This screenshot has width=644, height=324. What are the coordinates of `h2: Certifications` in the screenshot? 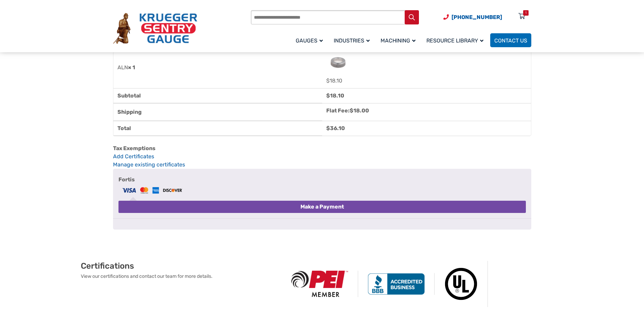 It's located at (181, 266).